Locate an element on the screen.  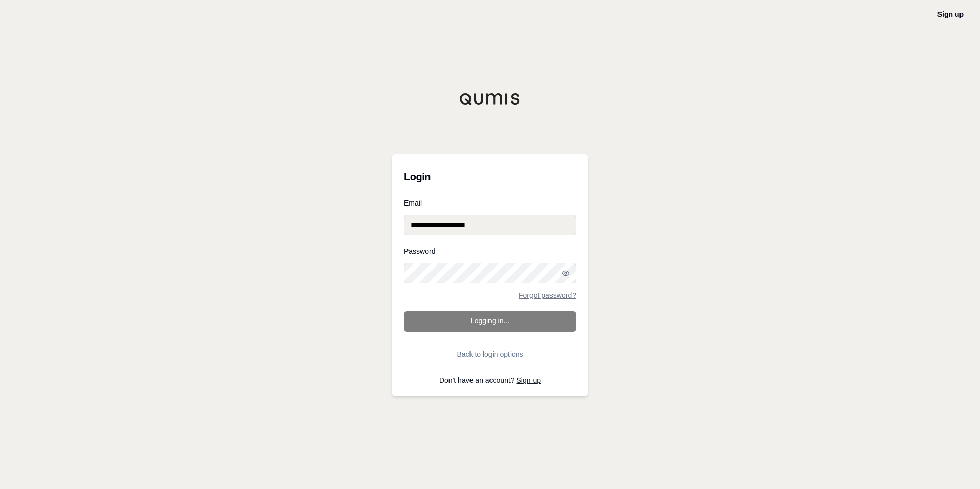
label: Email is located at coordinates (490, 203).